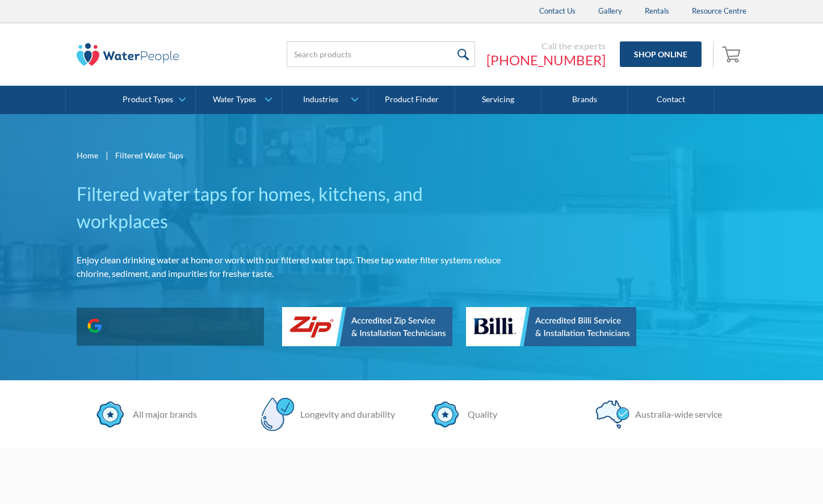 This screenshot has height=504, width=823. I want to click on p: Enjoy clean drinking water at home or work with our filtered water taps. These tap water filter s..., so click(295, 267).